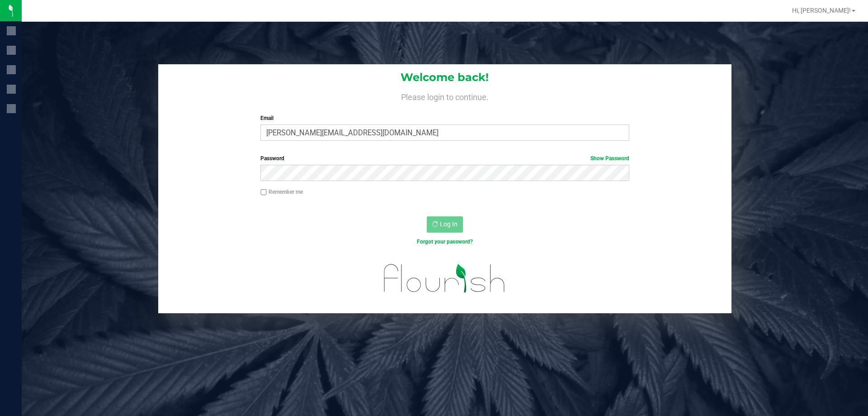 This screenshot has height=416, width=868. What do you see at coordinates (272, 159) in the screenshot?
I see `span: Password` at bounding box center [272, 159].